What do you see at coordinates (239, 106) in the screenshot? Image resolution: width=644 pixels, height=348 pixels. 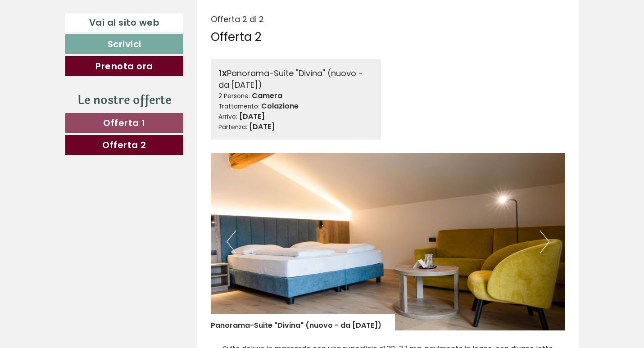 I see `small: Trattamento:` at bounding box center [239, 106].